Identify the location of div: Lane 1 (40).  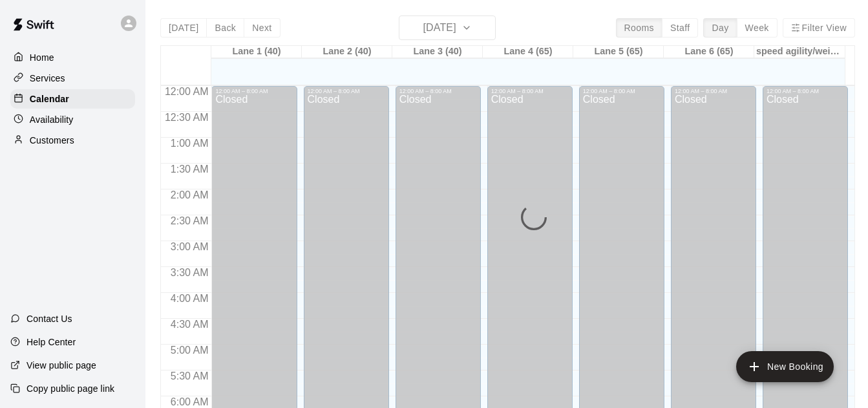
(257, 52).